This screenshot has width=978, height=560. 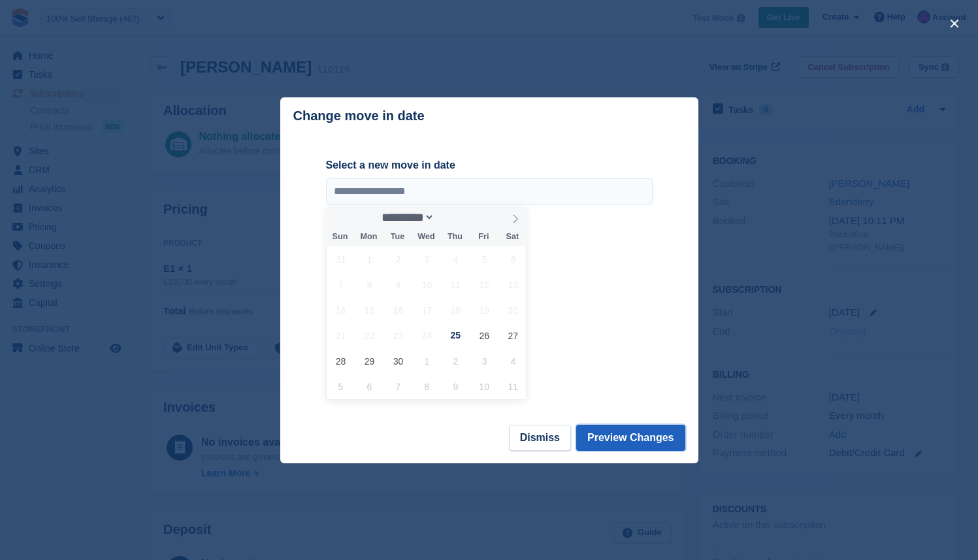 I want to click on span: October 3, 2025, so click(x=484, y=361).